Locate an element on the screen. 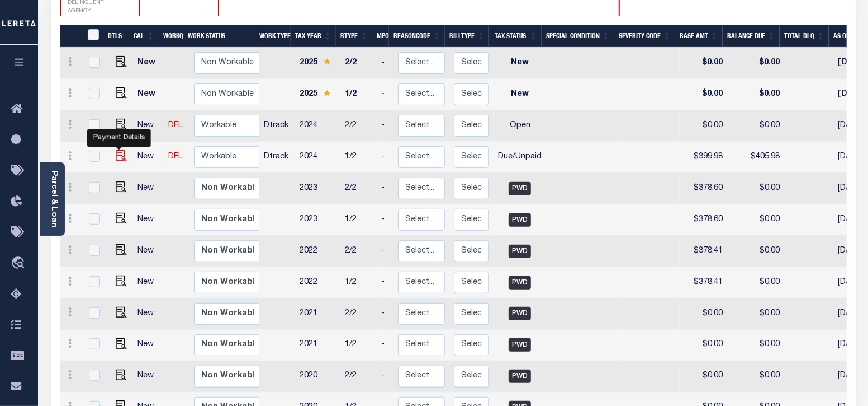 The width and height of the screenshot is (868, 406). th: Base Amt: activate to sort column ascending is located at coordinates (699, 36).